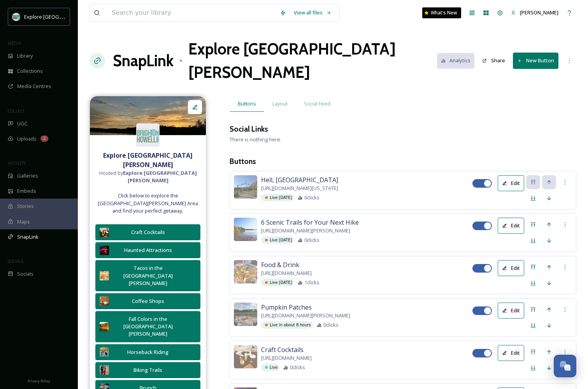 The image size is (588, 389). I want to click on span: SnapLink, so click(28, 237).